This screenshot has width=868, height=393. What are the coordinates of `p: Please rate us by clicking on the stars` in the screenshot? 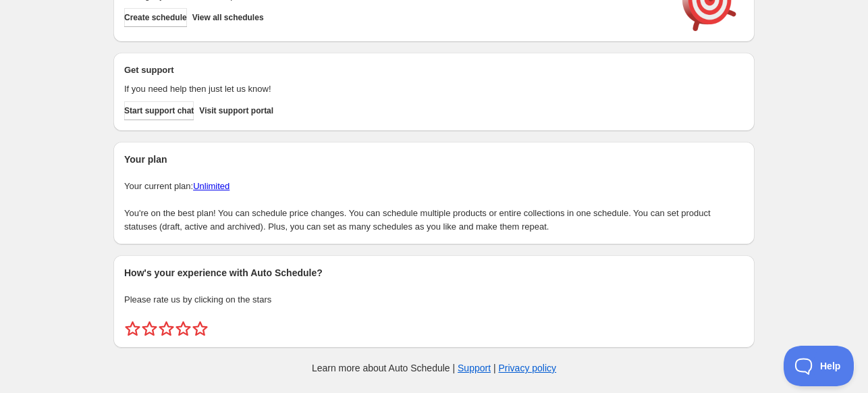 It's located at (434, 300).